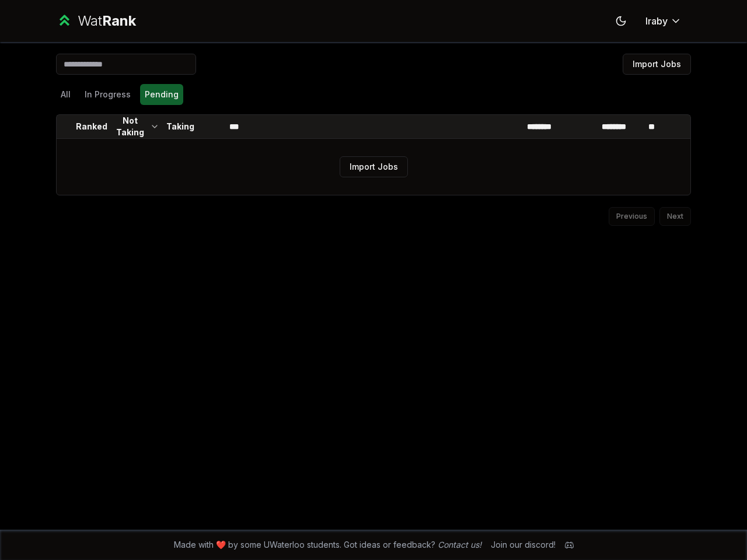 Image resolution: width=747 pixels, height=560 pixels. I want to click on div: Join our discord!, so click(523, 545).